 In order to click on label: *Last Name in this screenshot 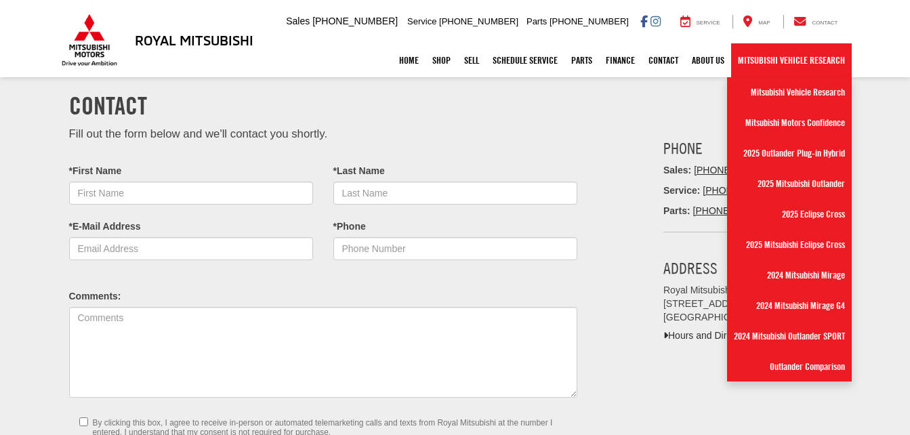, I will do `click(359, 171)`.